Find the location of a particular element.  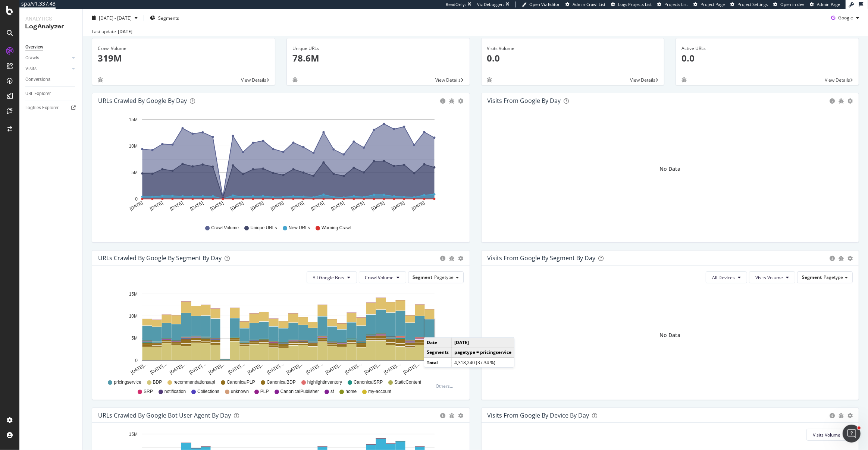

a: Conversions is located at coordinates (51, 80).